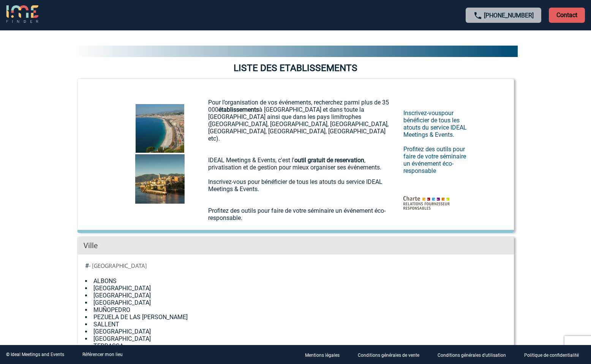  What do you see at coordinates (566, 15) in the screenshot?
I see `p: Contact` at bounding box center [566, 15].